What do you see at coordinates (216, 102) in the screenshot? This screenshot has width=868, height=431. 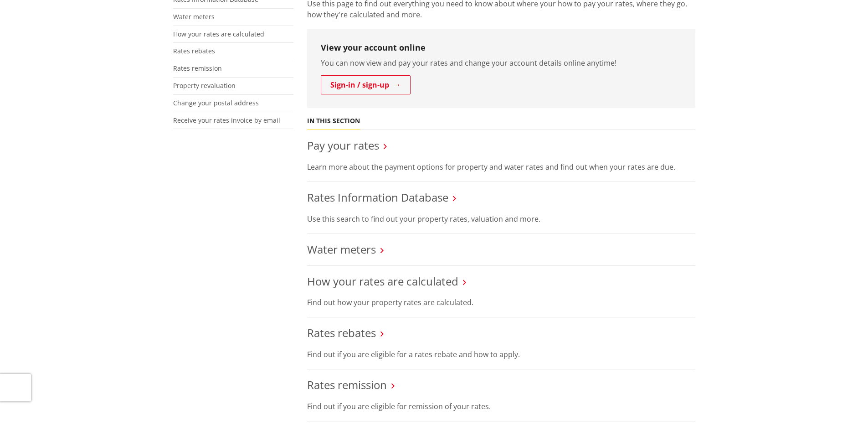 I see `a: Change your postal address` at bounding box center [216, 102].